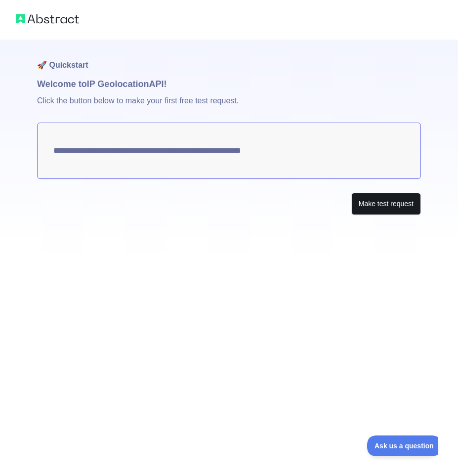 This screenshot has width=458, height=476. What do you see at coordinates (386, 204) in the screenshot?
I see `button: Make test request` at bounding box center [386, 204].